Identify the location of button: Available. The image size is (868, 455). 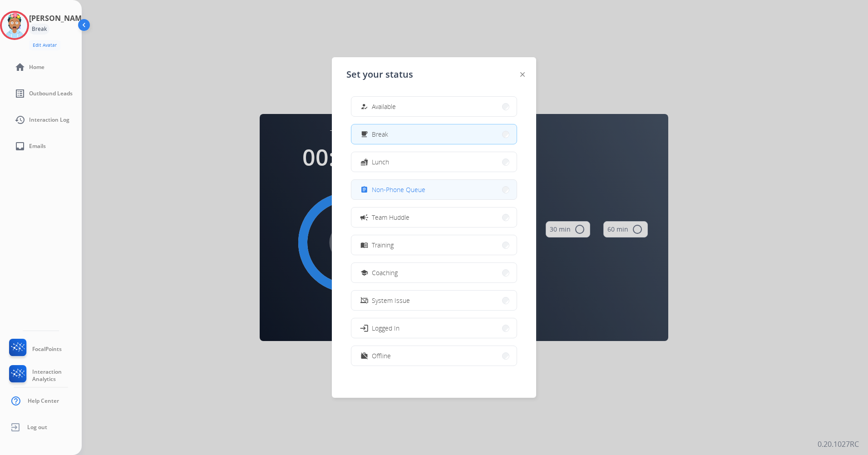
(434, 106).